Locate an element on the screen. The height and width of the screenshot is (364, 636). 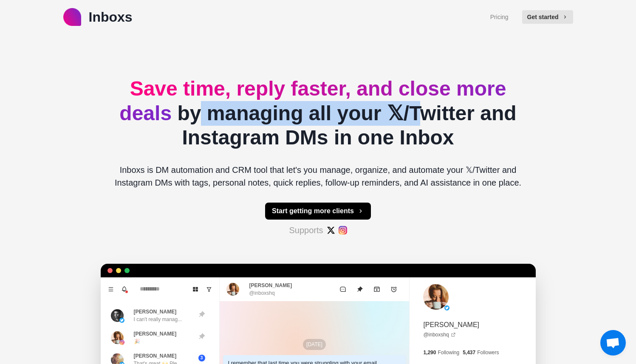
span: Save time, reply faster, and close more deals is located at coordinates (313, 101).